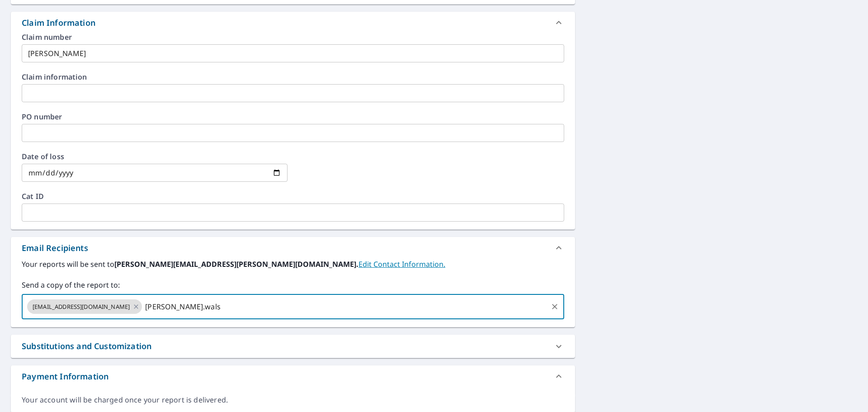 This screenshot has height=412, width=868. I want to click on label: PO number, so click(293, 116).